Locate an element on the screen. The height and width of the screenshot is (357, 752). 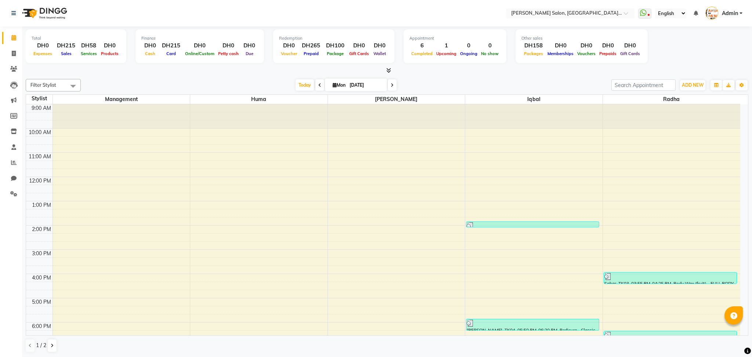
div: Finance is located at coordinates (200, 38).